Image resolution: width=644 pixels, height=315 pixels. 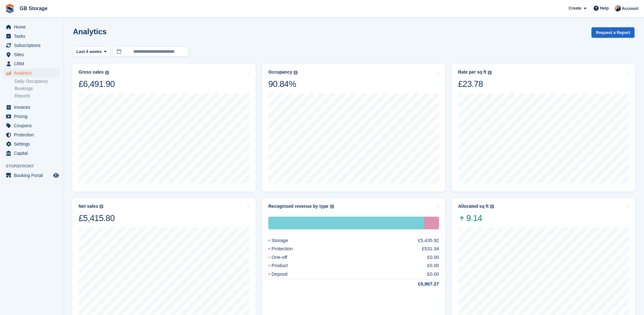 I want to click on span: Pricing, so click(x=33, y=117).